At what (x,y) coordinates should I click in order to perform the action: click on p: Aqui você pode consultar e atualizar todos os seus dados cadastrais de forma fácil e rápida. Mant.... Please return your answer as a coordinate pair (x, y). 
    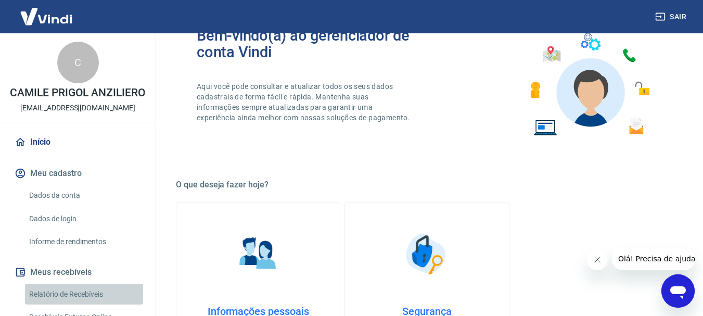
    Looking at the image, I should click on (305, 102).